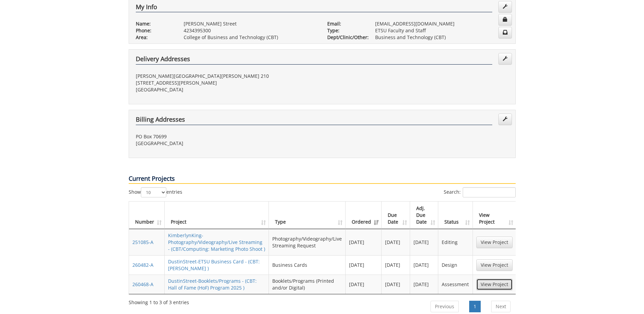  Describe the element at coordinates (143, 284) in the screenshot. I see `a: 260468-A` at that location.